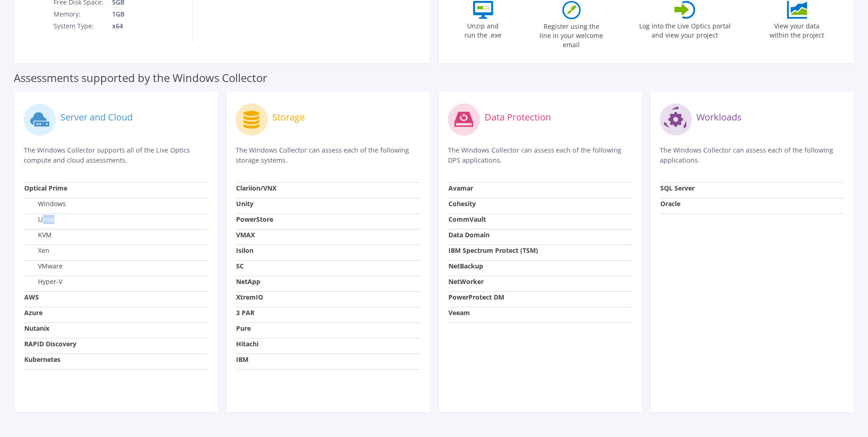 This screenshot has width=868, height=437. I want to click on label: Log into the Live Optics portal and view your project, so click(685, 29).